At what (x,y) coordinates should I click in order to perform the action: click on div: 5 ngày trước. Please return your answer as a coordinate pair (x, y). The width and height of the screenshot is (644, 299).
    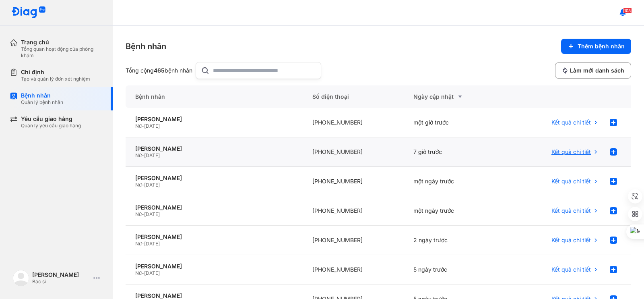
    Looking at the image, I should click on (454, 270).